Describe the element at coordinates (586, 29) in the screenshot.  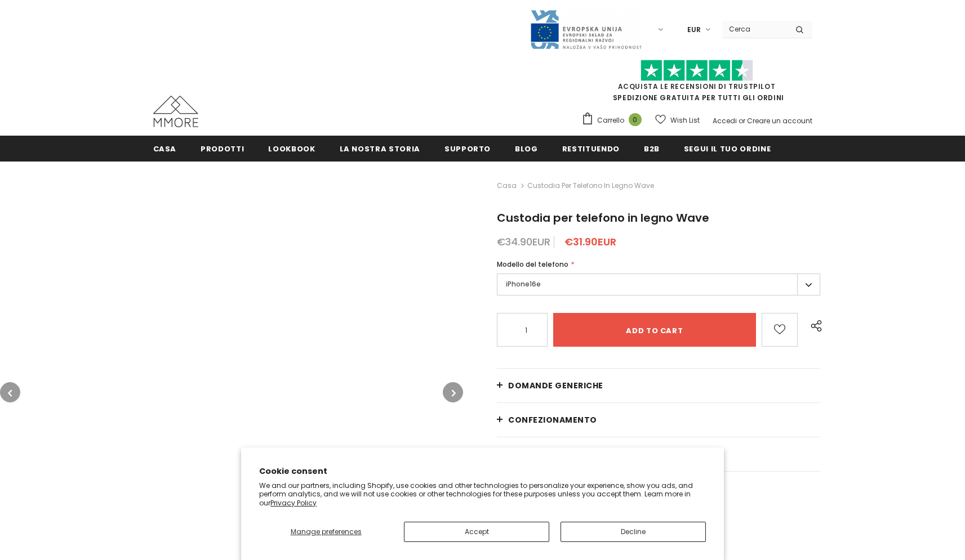
I see `a: Javni Razpis` at that location.